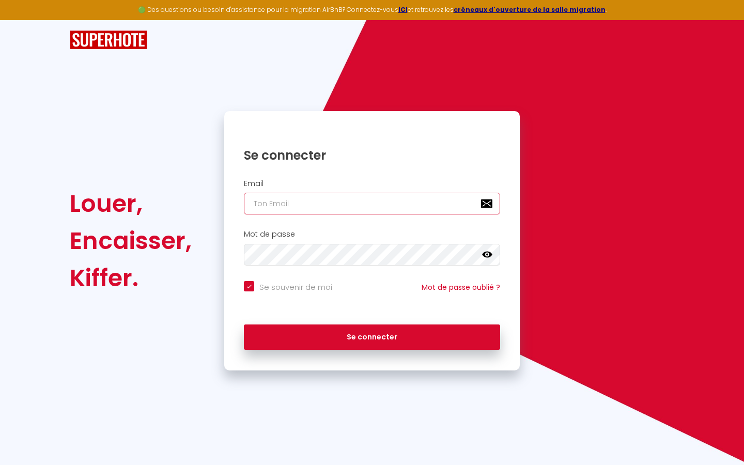  Describe the element at coordinates (131, 278) in the screenshot. I see `div: Kiffer.` at that location.